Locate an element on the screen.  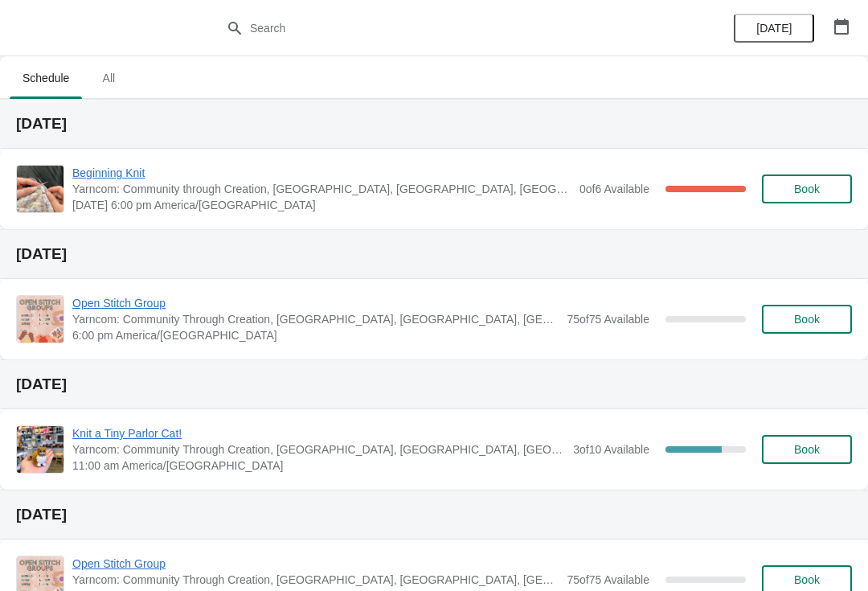
img: Knit a Tiny Parlor Cat! | Yarncom: Community Through Creation, Olive Boulevard, Creve Coeur, MO, ... is located at coordinates (40, 449).